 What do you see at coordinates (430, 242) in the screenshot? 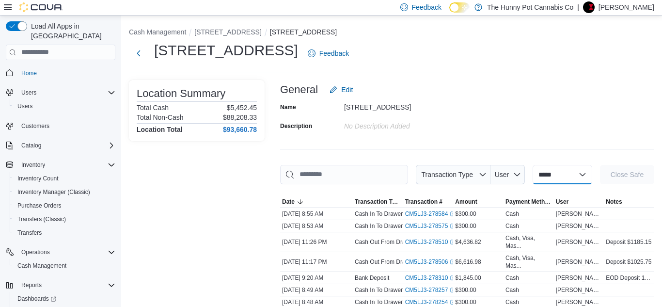
I see `a: CM5LJ3-278510External link` at bounding box center [430, 242].